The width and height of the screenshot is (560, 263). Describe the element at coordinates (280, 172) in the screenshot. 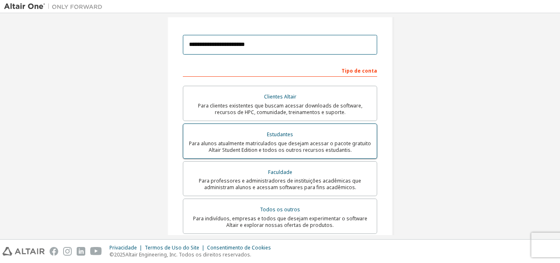

I see `font: Faculdade` at that location.